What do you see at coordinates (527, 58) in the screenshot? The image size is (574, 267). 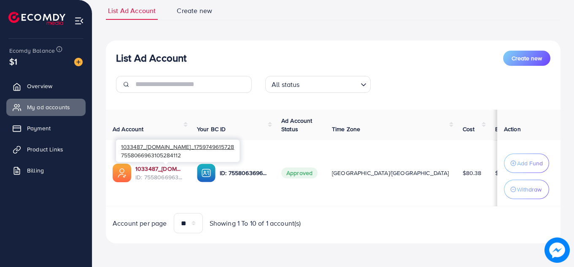 I see `button: Create new` at bounding box center [527, 58].